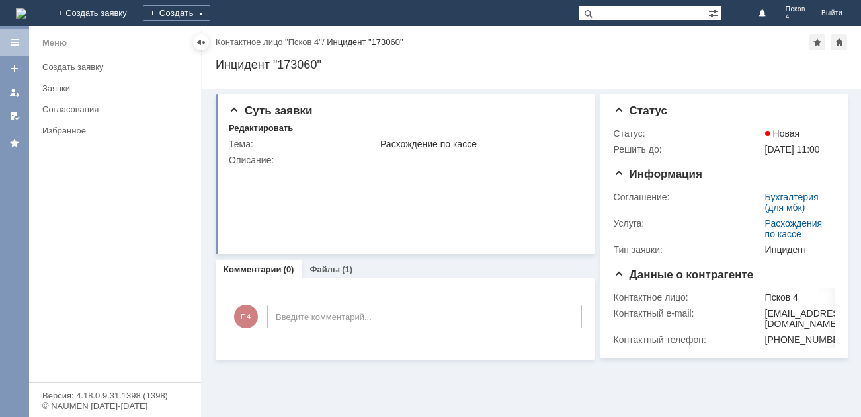 This screenshot has width=861, height=417. What do you see at coordinates (260, 128) in the screenshot?
I see `div: Редактировать` at bounding box center [260, 128].